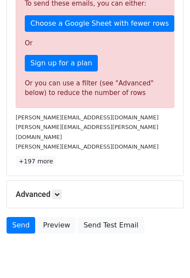 The image size is (190, 278). Describe the element at coordinates (36, 161) in the screenshot. I see `a: +197 more` at that location.